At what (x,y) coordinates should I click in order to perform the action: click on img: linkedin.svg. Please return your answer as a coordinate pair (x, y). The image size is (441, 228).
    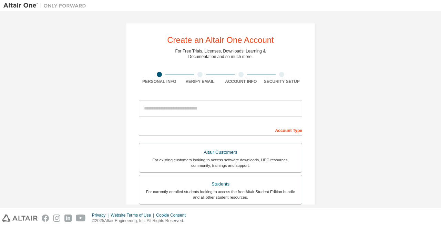
    Looking at the image, I should click on (68, 218).